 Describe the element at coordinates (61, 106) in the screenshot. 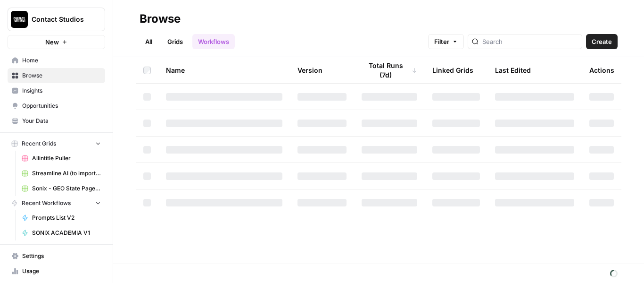

I see `span: Opportunities` at that location.